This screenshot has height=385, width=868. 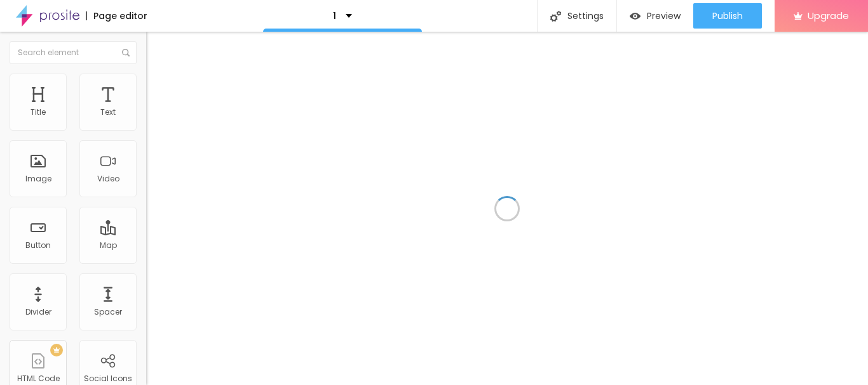 What do you see at coordinates (728, 16) in the screenshot?
I see `button: Publish` at bounding box center [728, 16].